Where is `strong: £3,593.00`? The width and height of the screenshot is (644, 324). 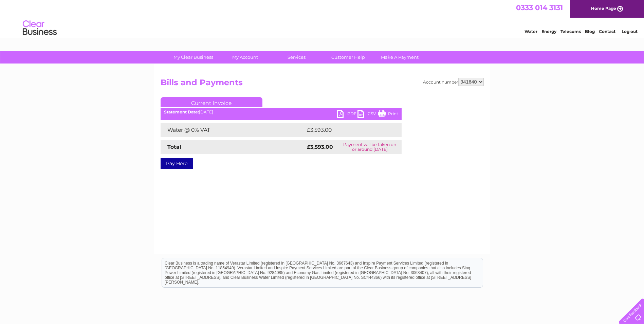 strong: £3,593.00 is located at coordinates (320, 147).